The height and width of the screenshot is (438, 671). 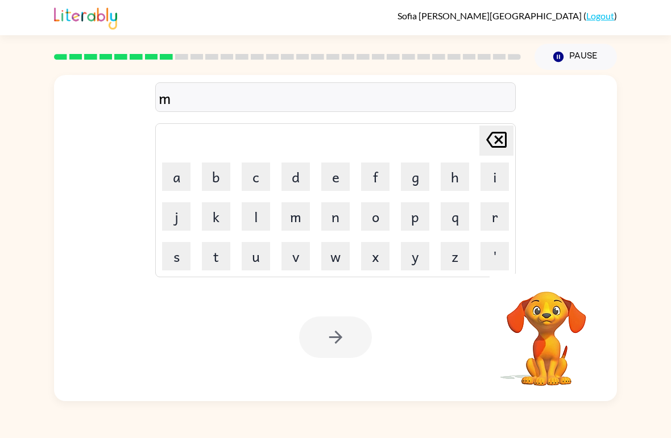 I want to click on button: z, so click(x=455, y=256).